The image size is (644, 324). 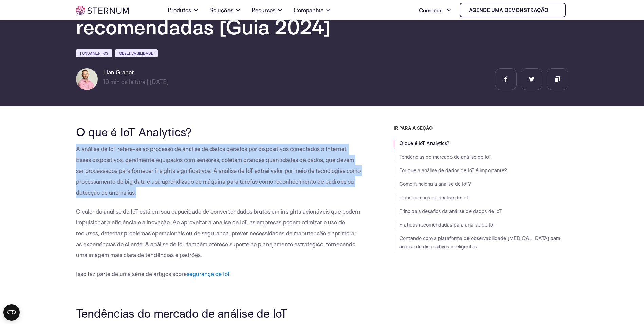 What do you see at coordinates (264, 10) in the screenshot?
I see `font: Recursos` at bounding box center [264, 10].